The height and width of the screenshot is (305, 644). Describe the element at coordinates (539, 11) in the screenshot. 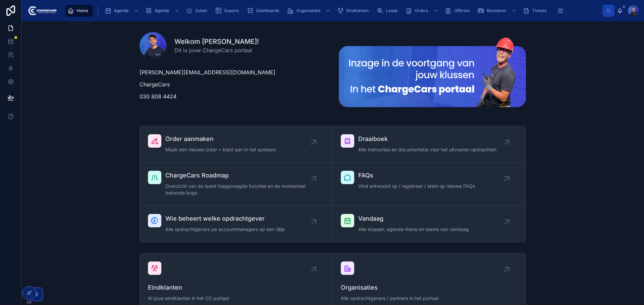

I see `span: Tickets` at that location.